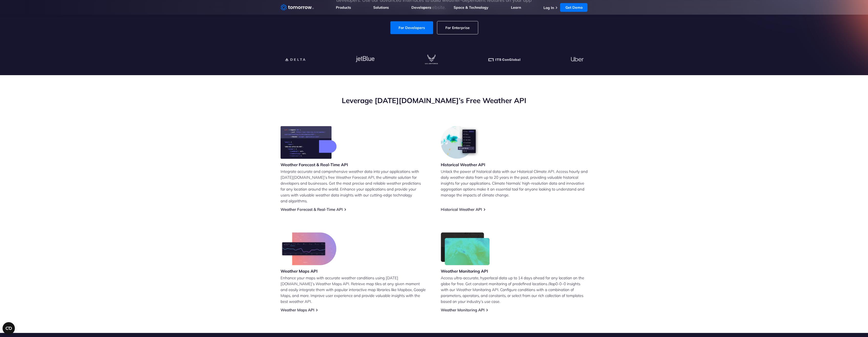 The image size is (868, 337). Describe the element at coordinates (297, 310) in the screenshot. I see `a: Weather Maps API` at that location.